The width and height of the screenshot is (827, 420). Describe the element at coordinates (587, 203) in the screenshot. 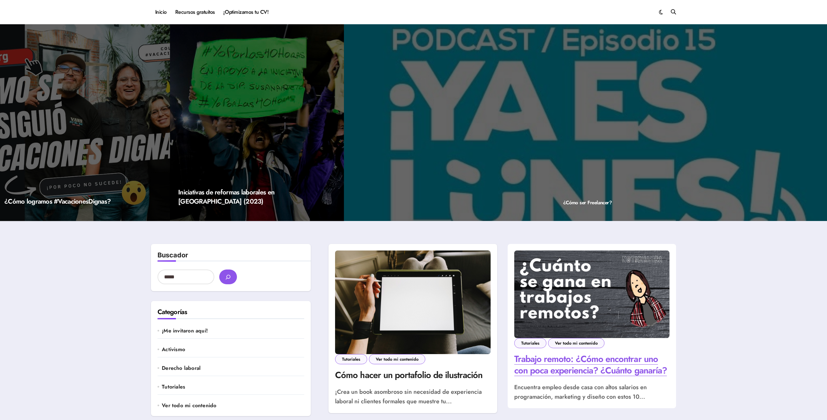

I see `a: ¿Cómo ser Freelancer?` at that location.